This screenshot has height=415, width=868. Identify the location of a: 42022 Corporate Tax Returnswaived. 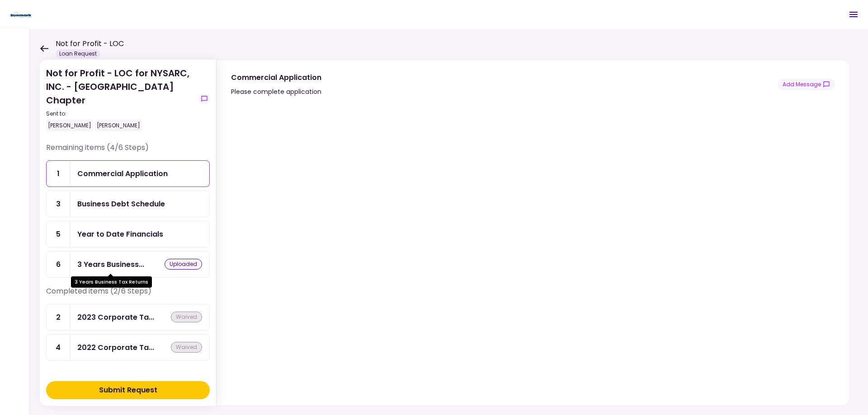
(128, 348).